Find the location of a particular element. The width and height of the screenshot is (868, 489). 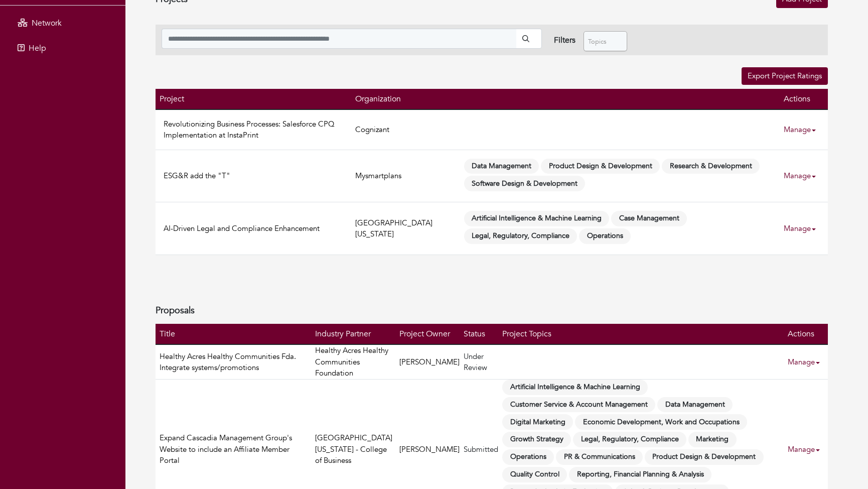

div: Filters is located at coordinates (564, 40).